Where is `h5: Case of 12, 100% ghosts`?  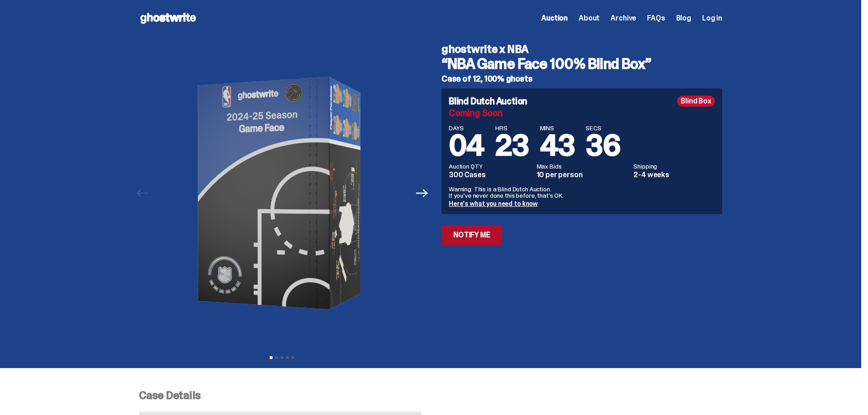
h5: Case of 12, 100% ghosts is located at coordinates (581, 79).